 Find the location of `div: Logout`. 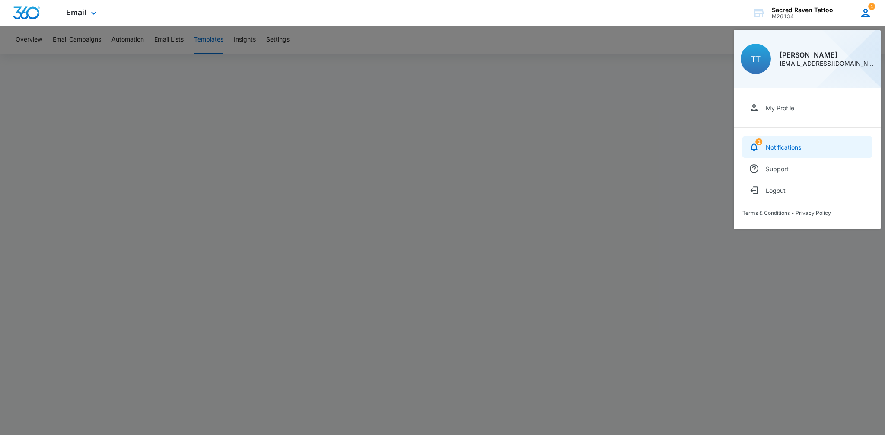

div: Logout is located at coordinates (776, 190).